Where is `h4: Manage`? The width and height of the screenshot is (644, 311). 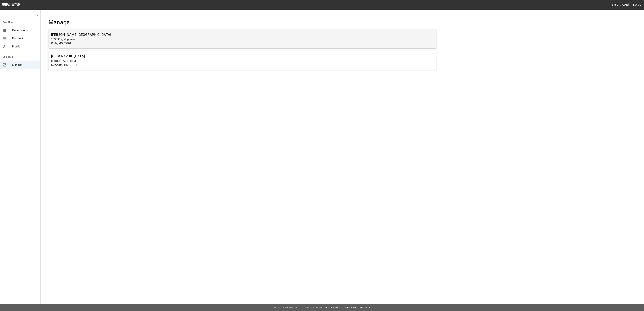 h4: Manage is located at coordinates (242, 22).